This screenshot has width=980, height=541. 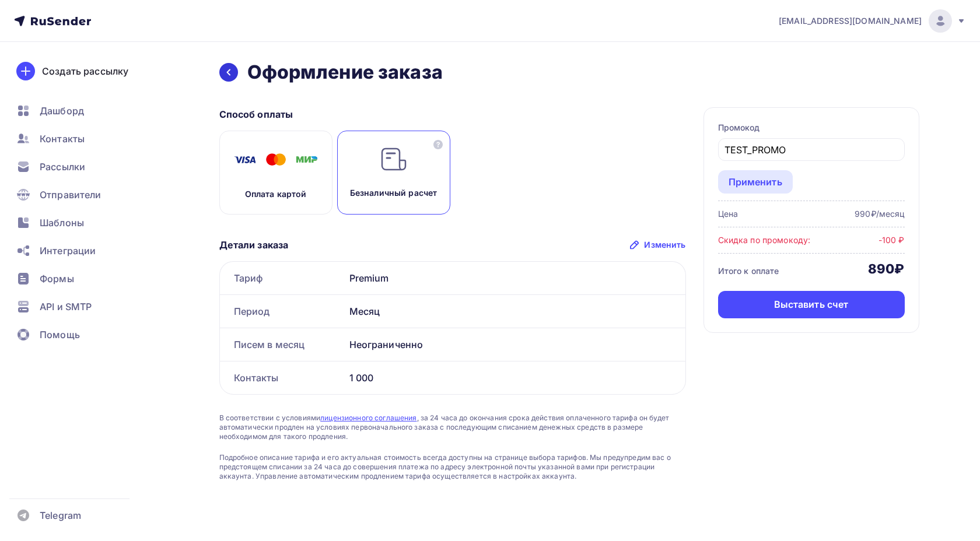 What do you see at coordinates (453, 467) in the screenshot?
I see `span: Подробное описание тарифа и его актуальная стоимость всегда доступны на странице выбора тарифов. ...` at bounding box center [453, 467].